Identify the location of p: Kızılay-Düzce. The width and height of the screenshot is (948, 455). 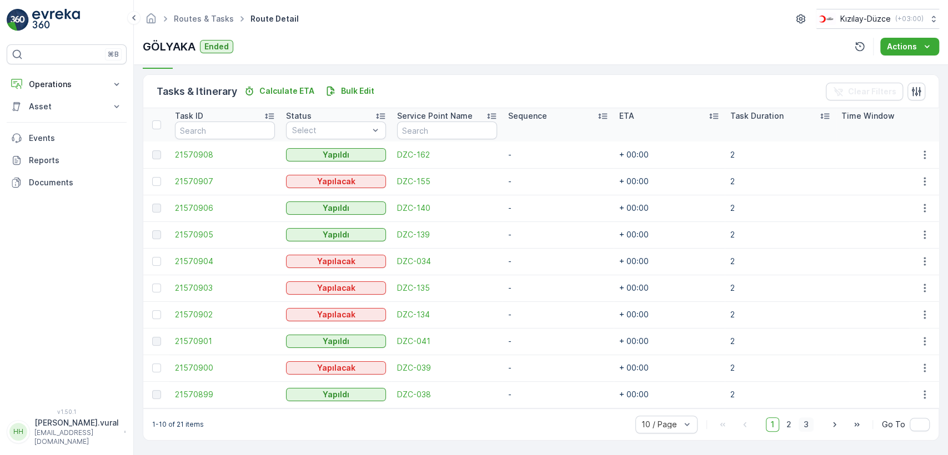
(865, 19).